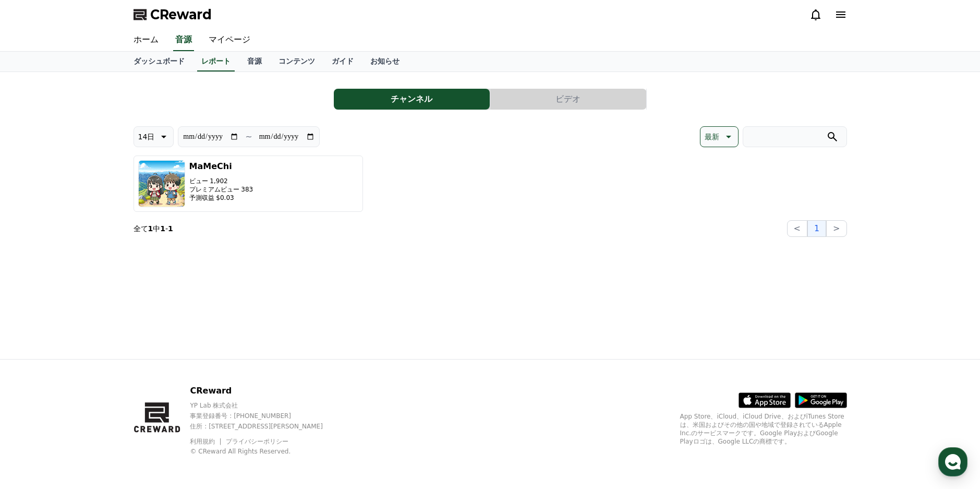 Image resolution: width=980 pixels, height=489 pixels. Describe the element at coordinates (719, 137) in the screenshot. I see `button: 最新` at that location.